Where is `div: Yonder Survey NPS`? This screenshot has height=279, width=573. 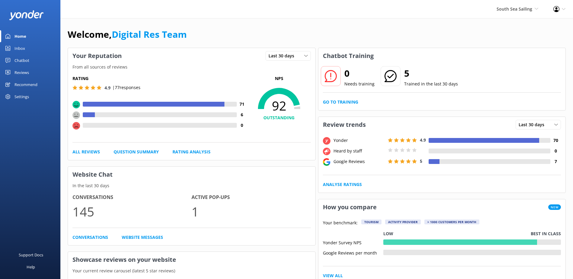 div: Yonder Survey NPS is located at coordinates (353, 242).